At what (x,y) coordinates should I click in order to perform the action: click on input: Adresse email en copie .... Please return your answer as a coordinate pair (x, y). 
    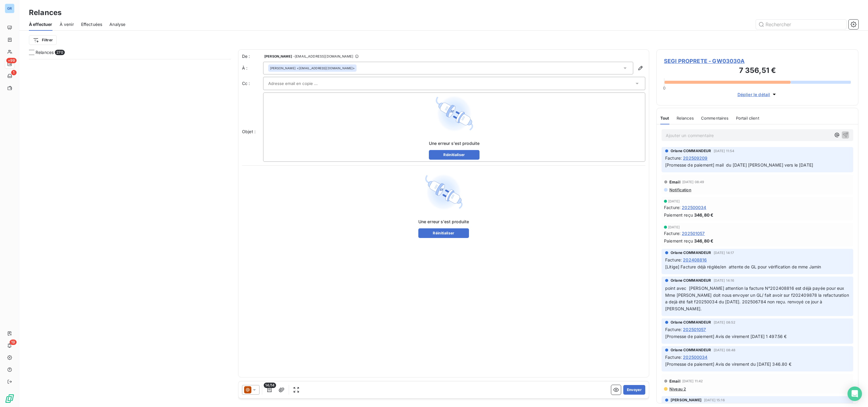
    Looking at the image, I should click on (301, 84).